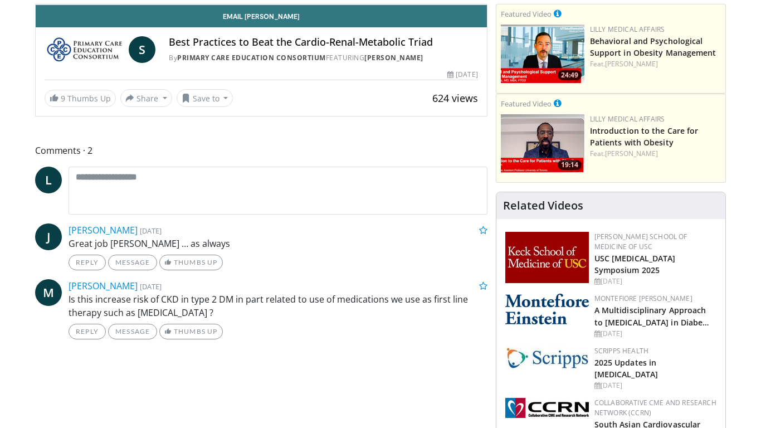  Describe the element at coordinates (142, 50) in the screenshot. I see `a: S` at that location.